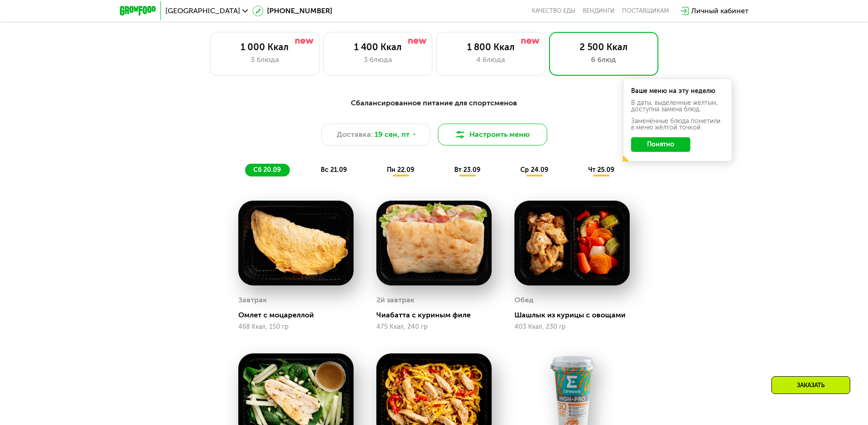  What do you see at coordinates (438, 315) in the screenshot?
I see `div: Чиабатта с куриным филе` at bounding box center [438, 315].